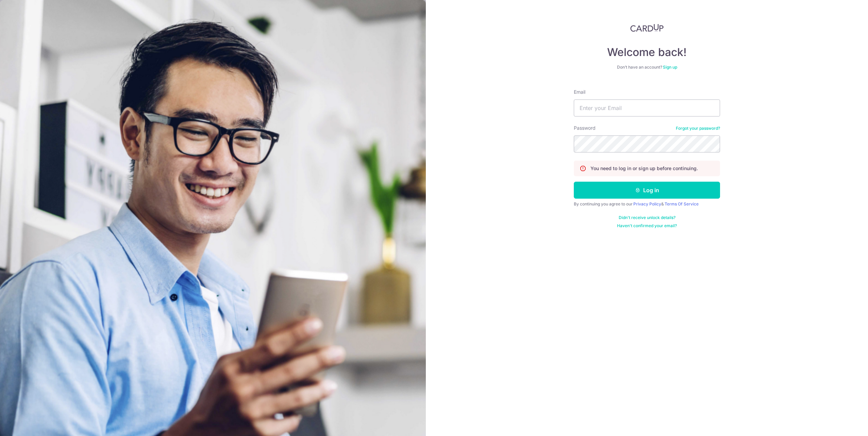 The width and height of the screenshot is (868, 436). What do you see at coordinates (647, 204) in the screenshot?
I see `a: Privacy Policy` at bounding box center [647, 204].